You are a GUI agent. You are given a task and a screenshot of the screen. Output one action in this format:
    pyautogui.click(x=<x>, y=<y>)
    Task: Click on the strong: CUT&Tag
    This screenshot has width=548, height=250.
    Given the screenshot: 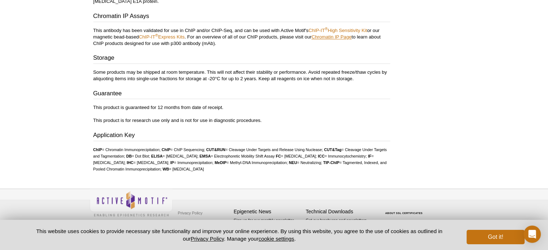 What is the action you would take?
    pyautogui.click(x=332, y=150)
    